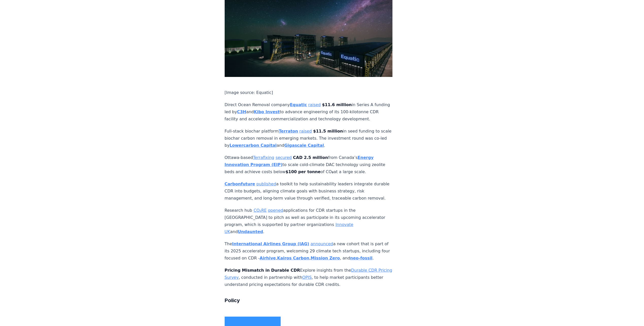 The width and height of the screenshot is (644, 326). Describe the element at coordinates (310, 157) in the screenshot. I see `strong: CAD 2.5 million` at that location.